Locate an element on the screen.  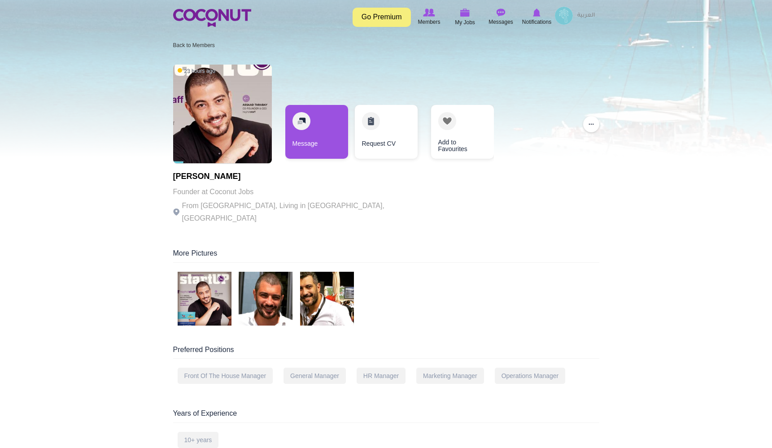
div: Marketing Manager is located at coordinates (450, 376).